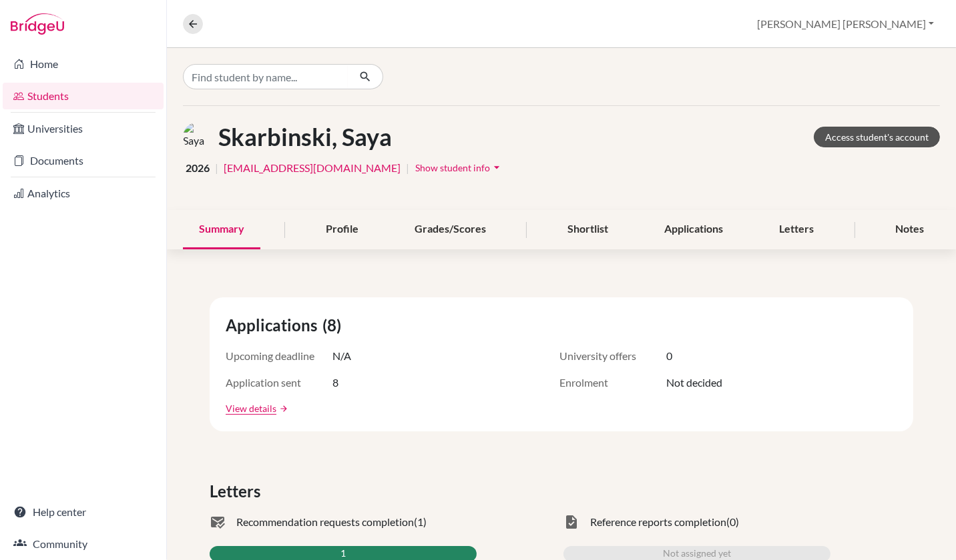 The image size is (956, 560). What do you see at coordinates (197, 168) in the screenshot?
I see `span: 2026` at bounding box center [197, 168].